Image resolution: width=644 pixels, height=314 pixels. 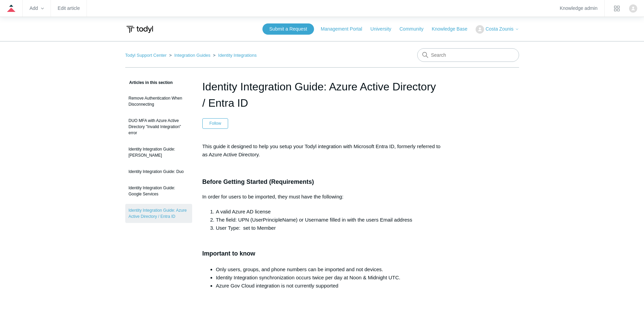 What do you see at coordinates (215, 123) in the screenshot?
I see `button: Follow Article` at bounding box center [215, 123].